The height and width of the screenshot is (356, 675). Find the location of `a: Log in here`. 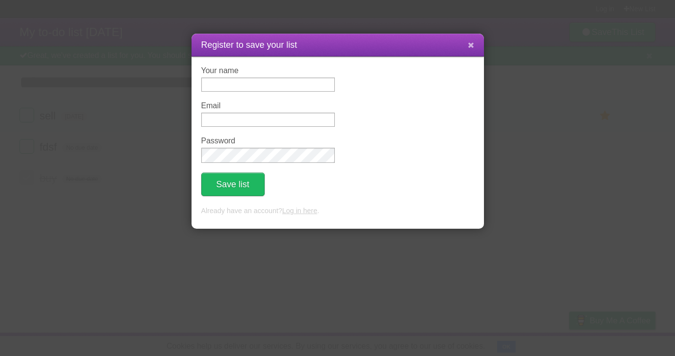

a: Log in here is located at coordinates (300, 211).